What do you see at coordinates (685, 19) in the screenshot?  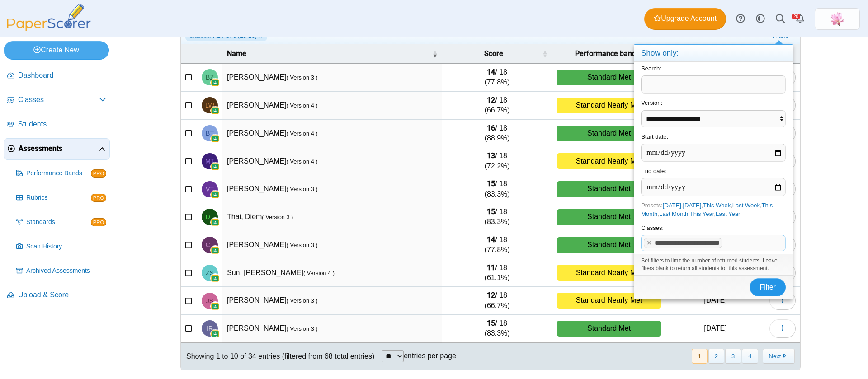 I see `span: Upgrade Account` at bounding box center [685, 19].